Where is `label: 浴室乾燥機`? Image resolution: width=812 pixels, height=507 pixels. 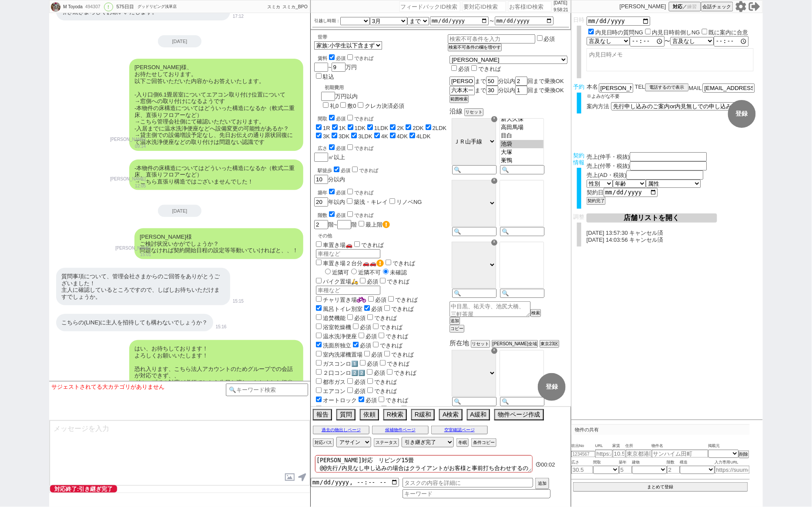
label: 浴室乾燥機 is located at coordinates (332, 327).